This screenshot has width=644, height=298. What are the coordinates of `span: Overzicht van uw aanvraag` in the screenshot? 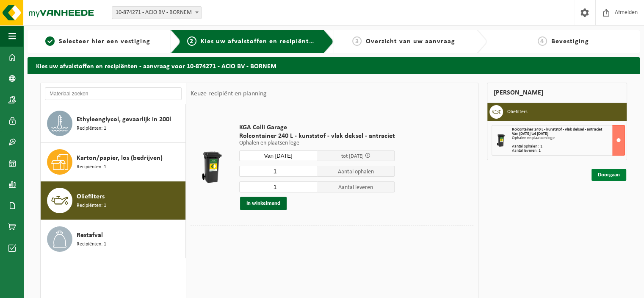 It's located at (411, 42).